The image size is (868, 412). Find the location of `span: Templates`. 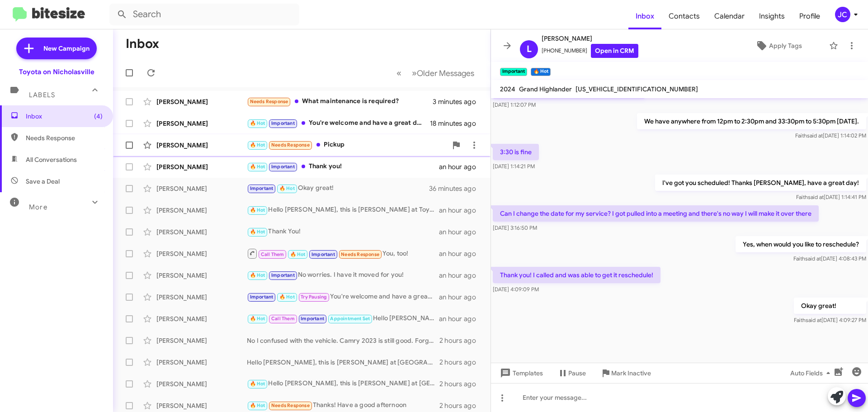

span: Templates is located at coordinates (521, 373).